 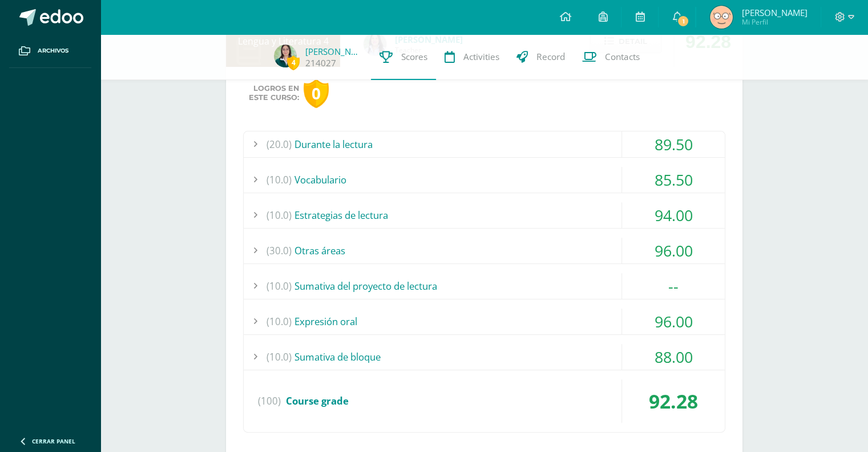 What do you see at coordinates (484, 321) in the screenshot?
I see `div: Expresión oral` at bounding box center [484, 321].